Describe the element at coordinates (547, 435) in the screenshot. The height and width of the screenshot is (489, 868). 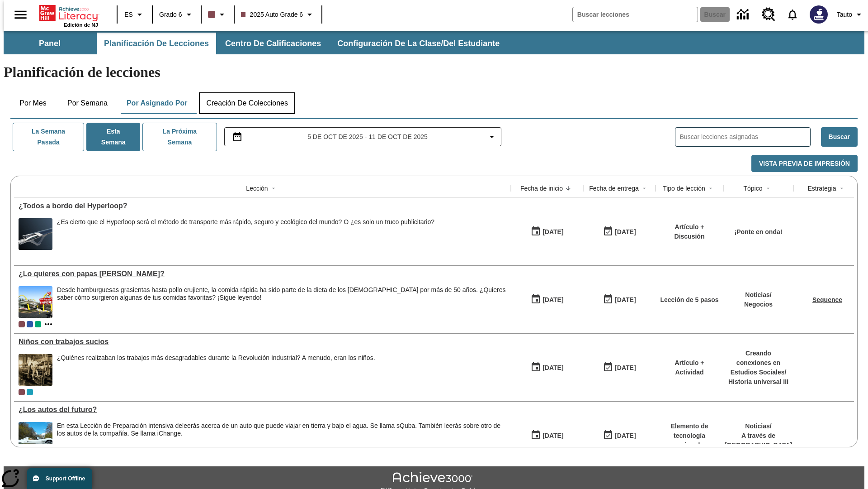
I see `button: 07/01/25: Primer día en que estuvo disponible la lección` at that location.